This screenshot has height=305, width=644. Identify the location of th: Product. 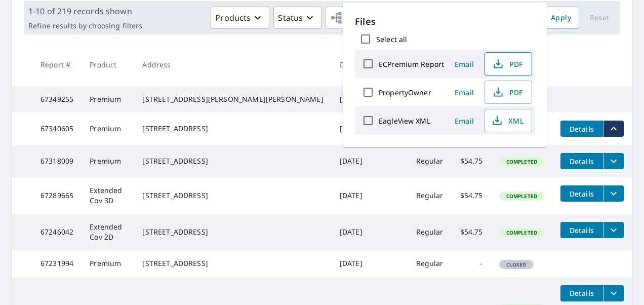
(107, 64).